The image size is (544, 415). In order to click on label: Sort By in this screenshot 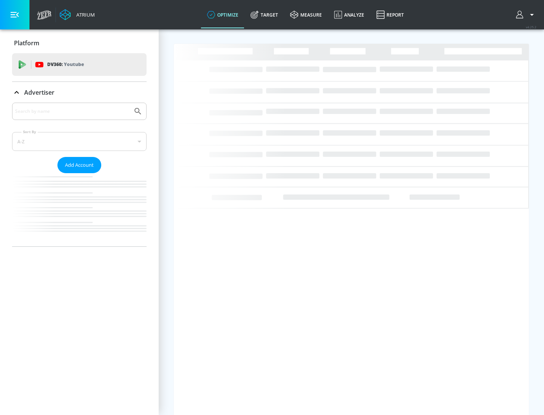, I will do `click(29, 132)`.